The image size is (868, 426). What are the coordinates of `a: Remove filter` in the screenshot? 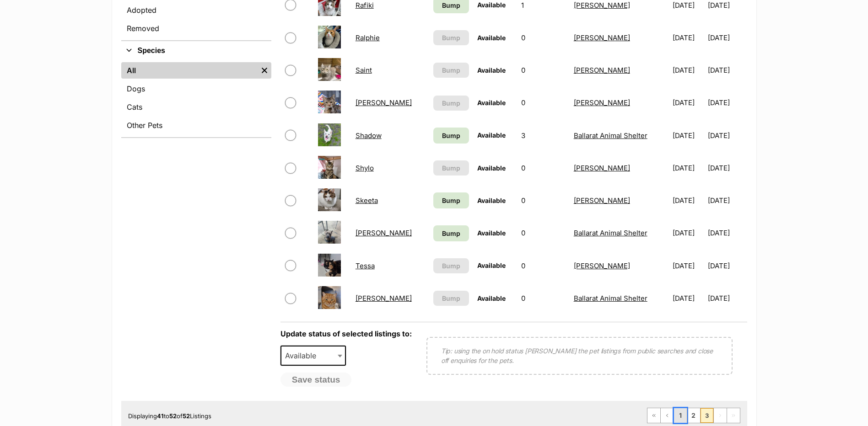 It's located at (265, 70).